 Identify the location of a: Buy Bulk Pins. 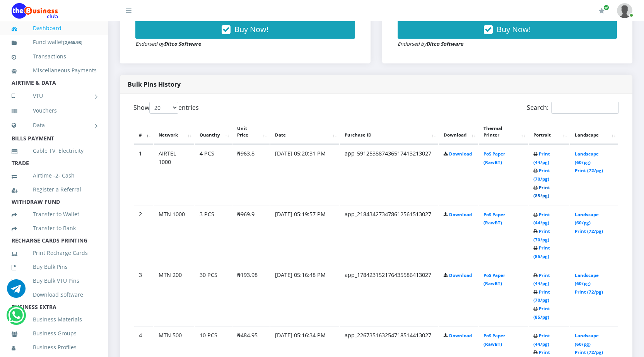
(54, 267).